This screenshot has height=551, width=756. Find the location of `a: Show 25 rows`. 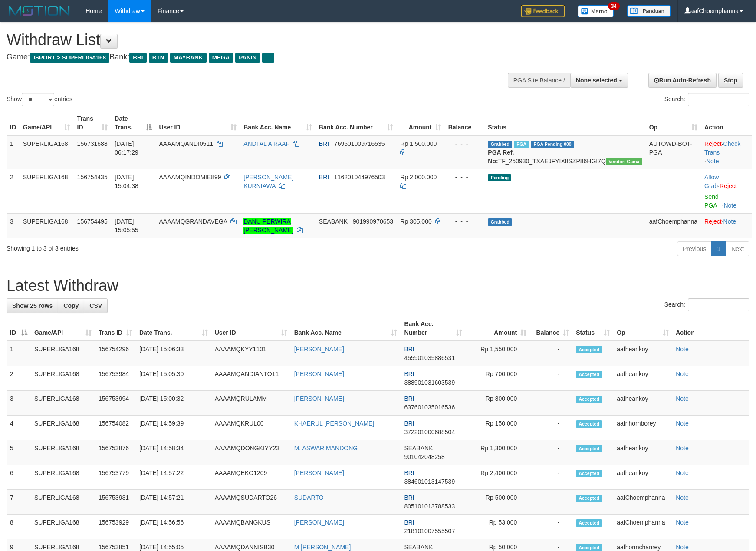

a: Show 25 rows is located at coordinates (32, 306).